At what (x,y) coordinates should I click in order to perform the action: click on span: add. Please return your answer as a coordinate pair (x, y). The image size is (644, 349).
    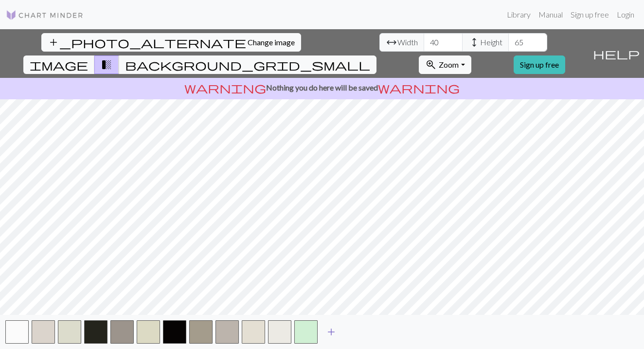
    Looking at the image, I should click on (331, 332).